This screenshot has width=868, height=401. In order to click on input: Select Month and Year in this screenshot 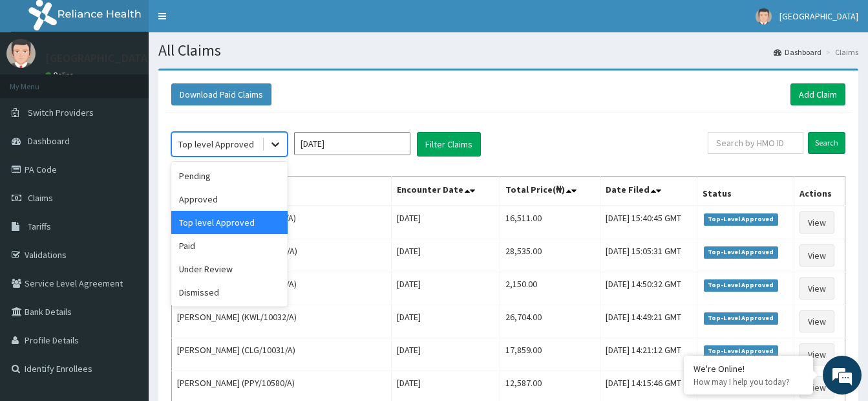, I will do `click(353, 144)`.